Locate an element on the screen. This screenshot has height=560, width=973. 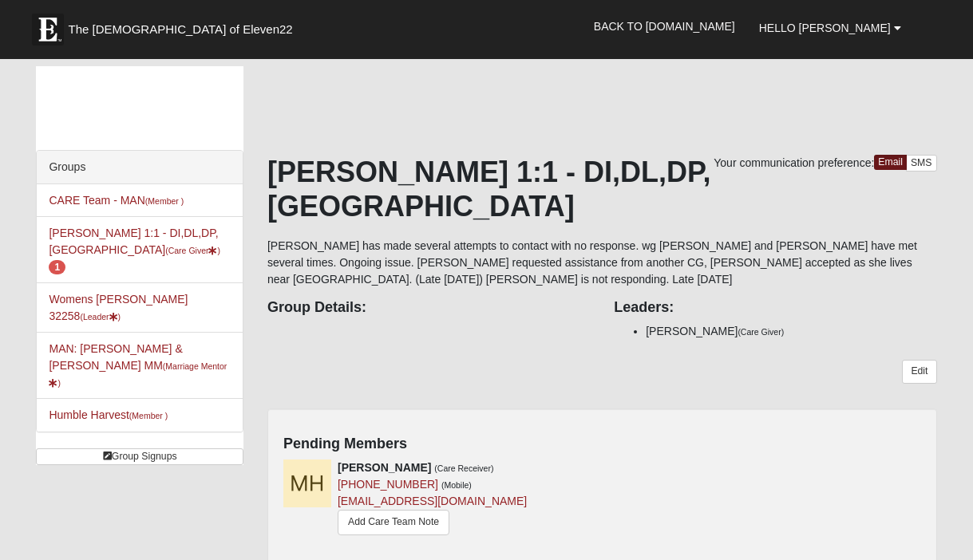
a: Email is located at coordinates (890, 162).